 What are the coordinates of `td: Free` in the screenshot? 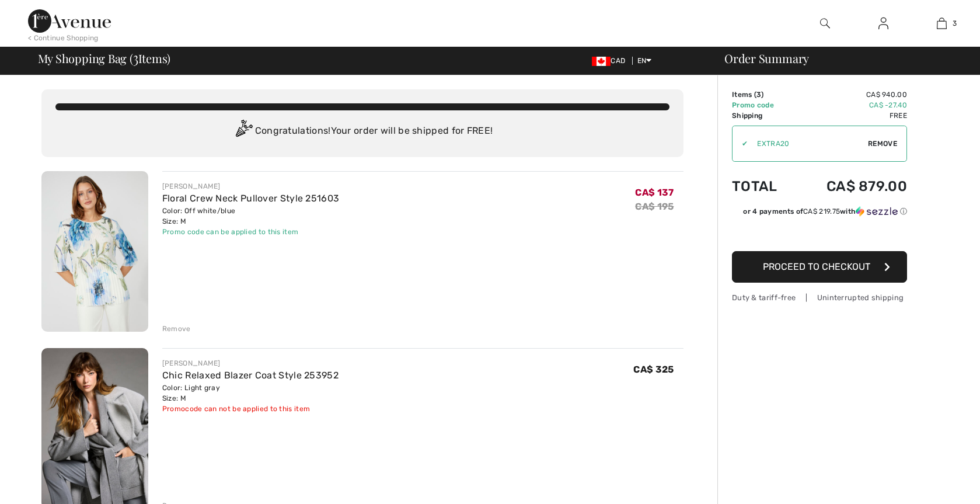 It's located at (851, 115).